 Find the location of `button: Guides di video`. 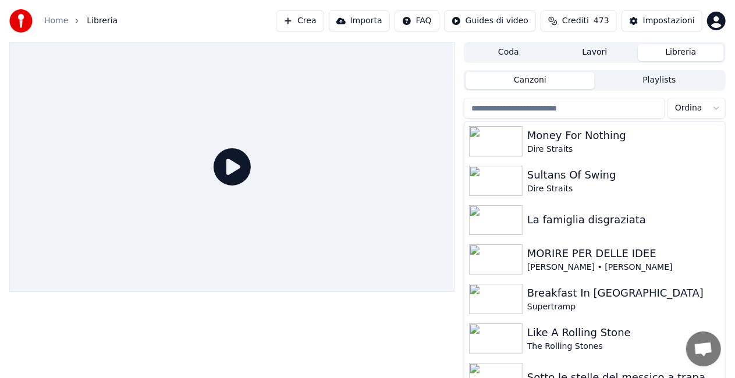

button: Guides di video is located at coordinates (490, 21).